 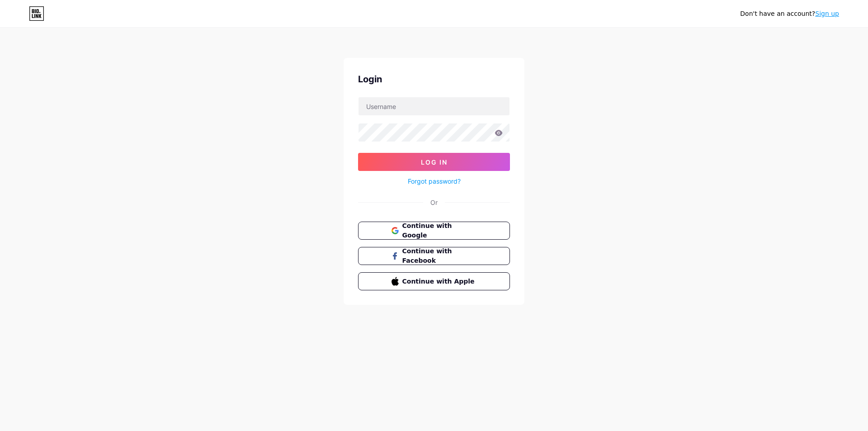 What do you see at coordinates (434, 231) in the screenshot?
I see `button: Continue with Google` at bounding box center [434, 231].